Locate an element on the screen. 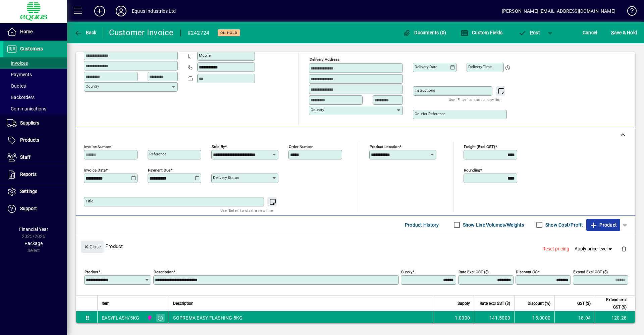 The image size is (644, 335). app-page-header-button: Delete is located at coordinates (624, 248).